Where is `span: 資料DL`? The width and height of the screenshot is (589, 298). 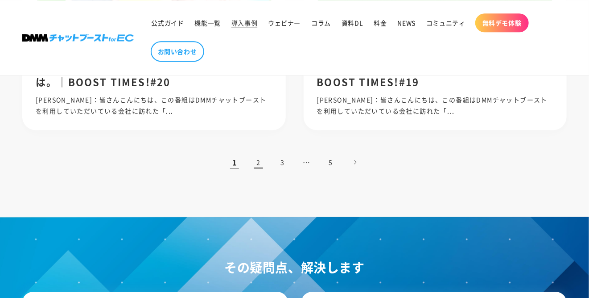 span: 資料DL is located at coordinates (352, 23).